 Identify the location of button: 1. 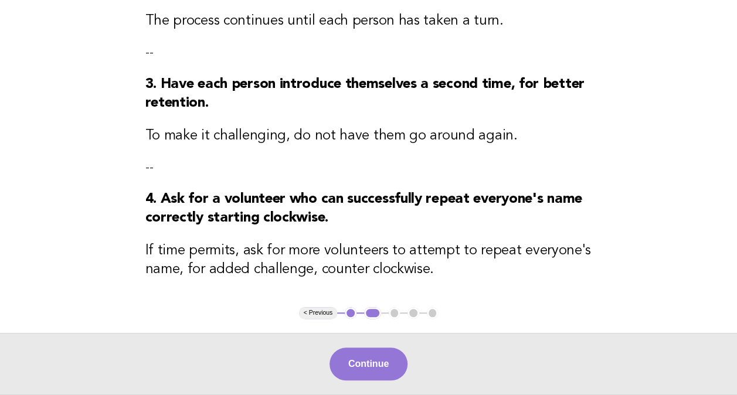
(351, 313).